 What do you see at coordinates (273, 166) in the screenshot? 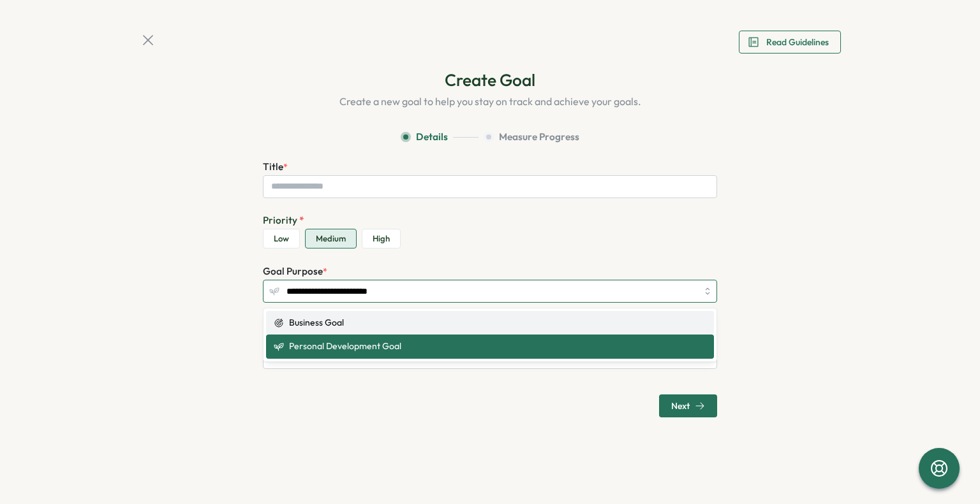
I see `label: Title` at bounding box center [273, 166].